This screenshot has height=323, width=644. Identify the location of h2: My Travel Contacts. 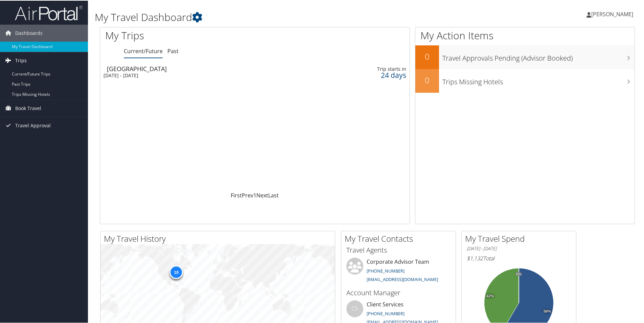
(400, 238).